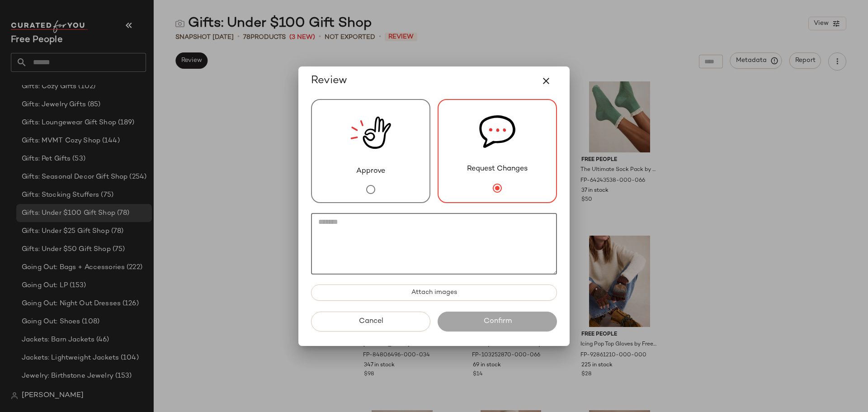 This screenshot has width=868, height=412. What do you see at coordinates (434, 292) in the screenshot?
I see `button: Attach images` at bounding box center [434, 292].